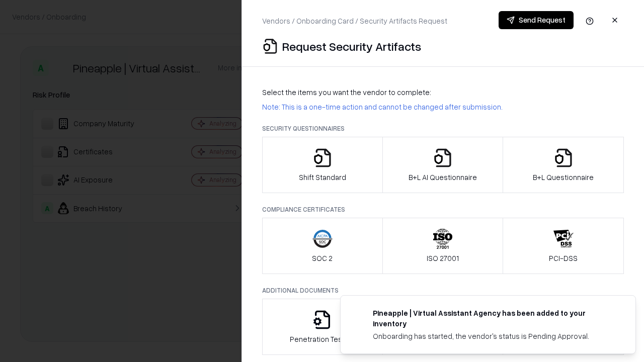  What do you see at coordinates (563, 246) in the screenshot?
I see `button: PCI-DSS` at bounding box center [563, 246].